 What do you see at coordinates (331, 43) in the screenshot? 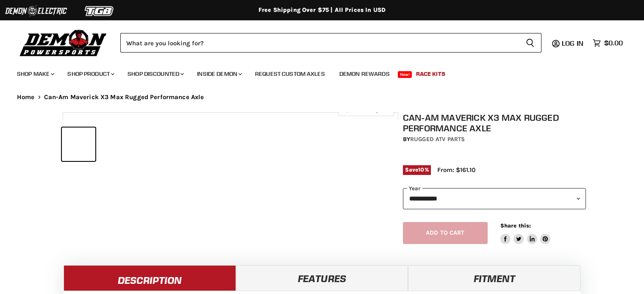
I see `form: Product` at bounding box center [331, 43].